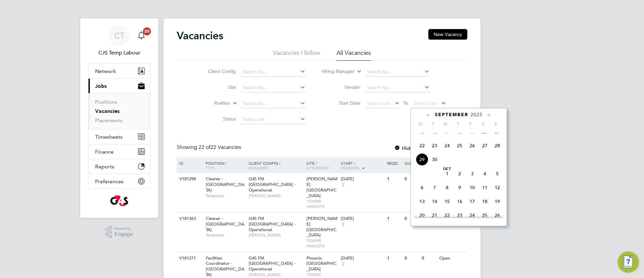  What do you see at coordinates (362, 165) in the screenshot?
I see `div: Start /` at bounding box center [362, 165].